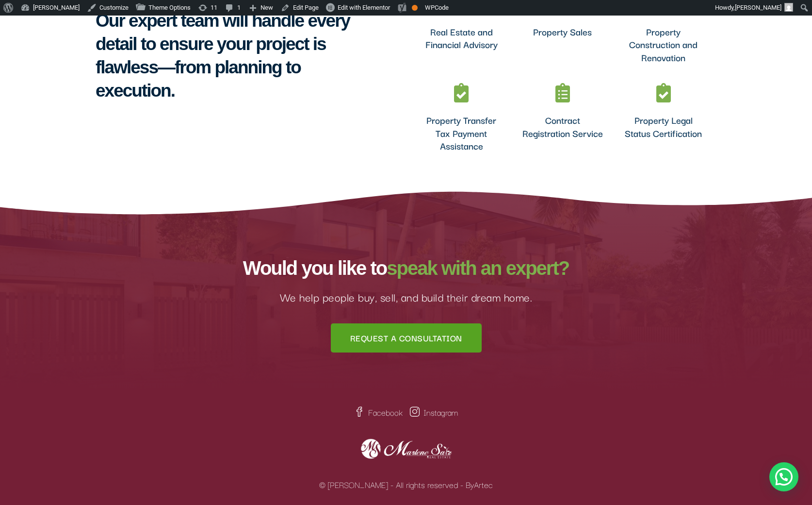 The height and width of the screenshot is (505, 812). I want to click on span: Property Construction and Renovation, so click(663, 44).